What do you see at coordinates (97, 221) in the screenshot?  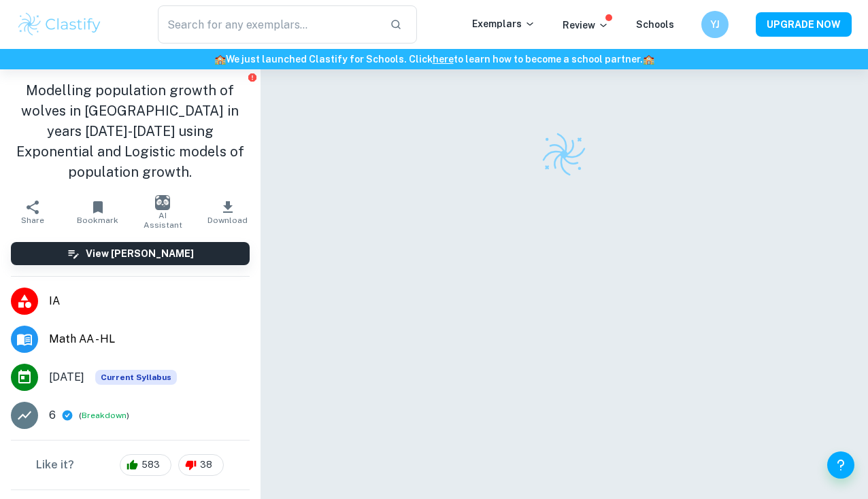 I see `span: Bookmark` at bounding box center [97, 221].